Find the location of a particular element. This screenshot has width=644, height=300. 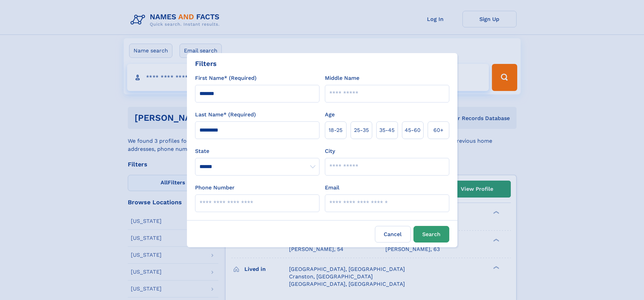

span: 35‑45 is located at coordinates (387, 130).